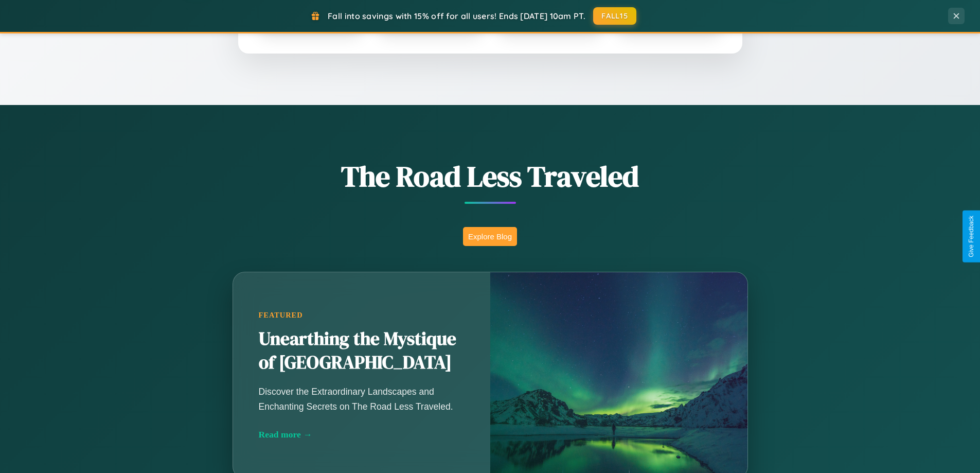 This screenshot has height=473, width=980. I want to click on button: FALL15, so click(614, 16).